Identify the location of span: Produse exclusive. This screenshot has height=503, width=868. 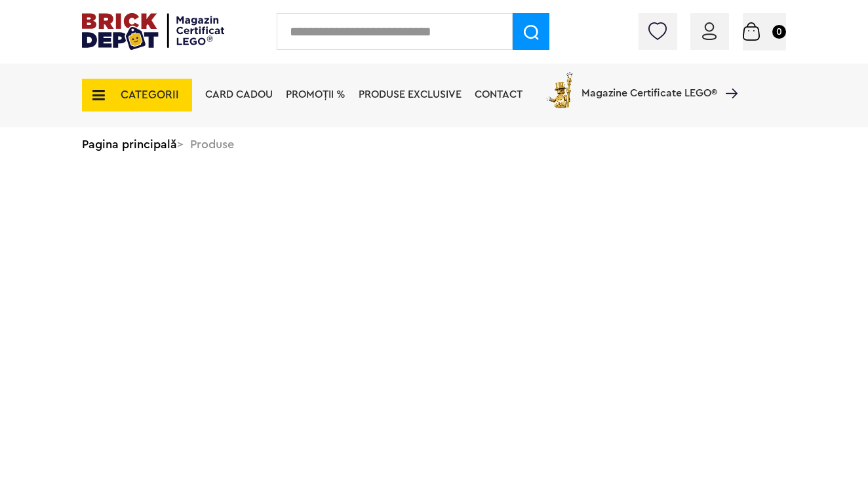
(410, 94).